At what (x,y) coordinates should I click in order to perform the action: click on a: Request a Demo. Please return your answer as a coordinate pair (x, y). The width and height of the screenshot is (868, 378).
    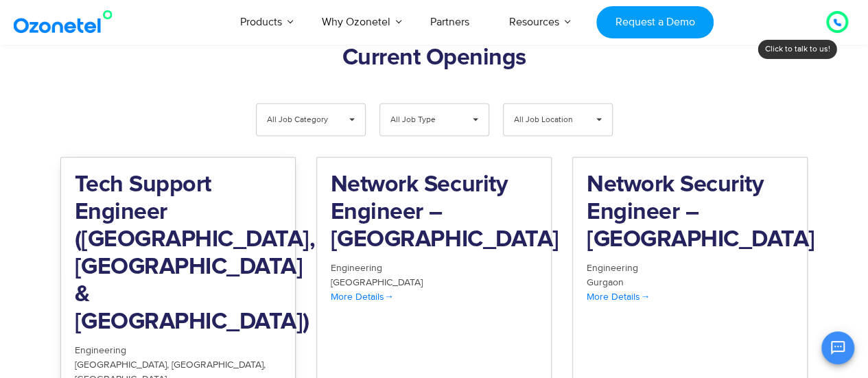
    Looking at the image, I should click on (655, 22).